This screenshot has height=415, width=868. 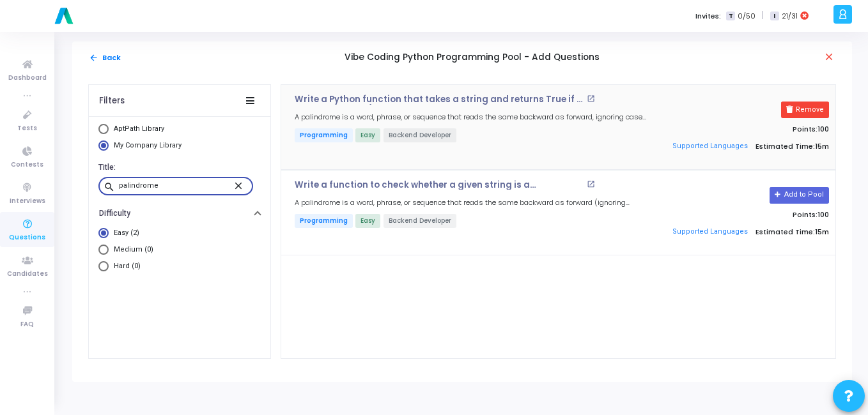 What do you see at coordinates (804, 110) in the screenshot?
I see `button: Remove` at bounding box center [804, 110].